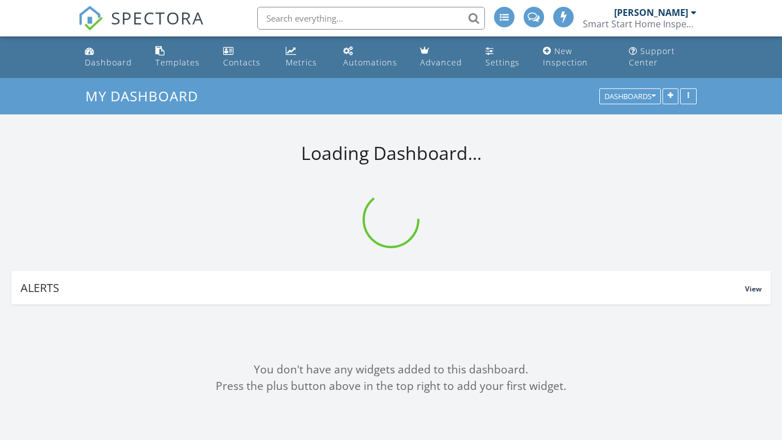 The height and width of the screenshot is (440, 782). What do you see at coordinates (630, 97) in the screenshot?
I see `button: Dashboards` at bounding box center [630, 97].